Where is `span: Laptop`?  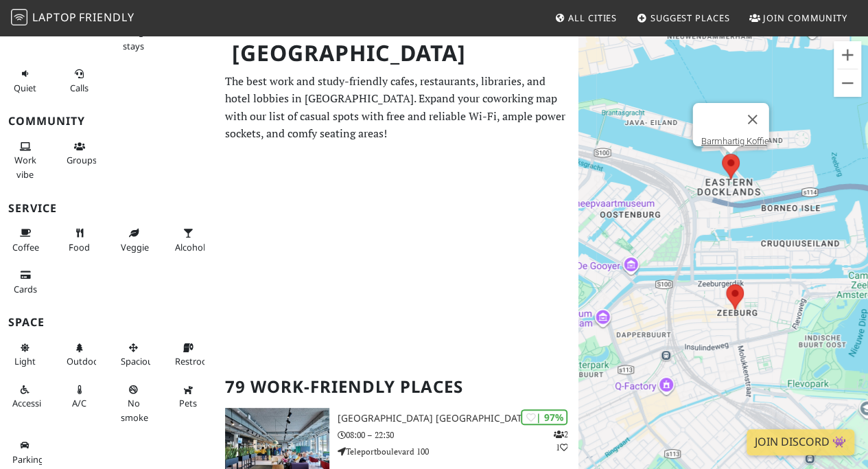
span: Laptop is located at coordinates (54, 18).